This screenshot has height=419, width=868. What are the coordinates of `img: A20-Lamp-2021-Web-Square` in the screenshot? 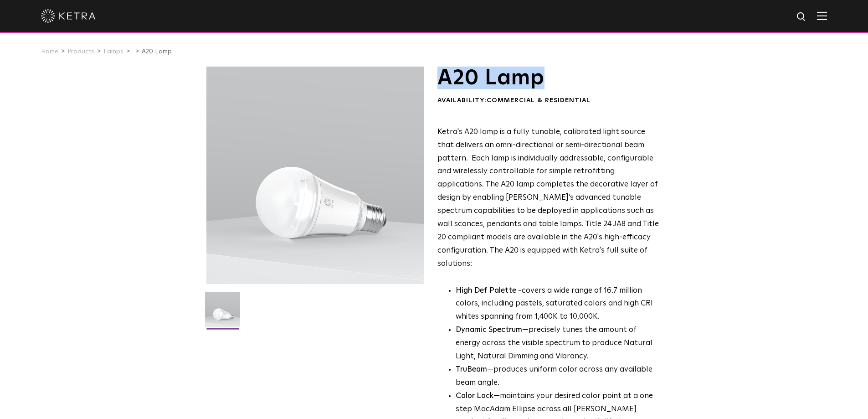 It's located at (223, 313).